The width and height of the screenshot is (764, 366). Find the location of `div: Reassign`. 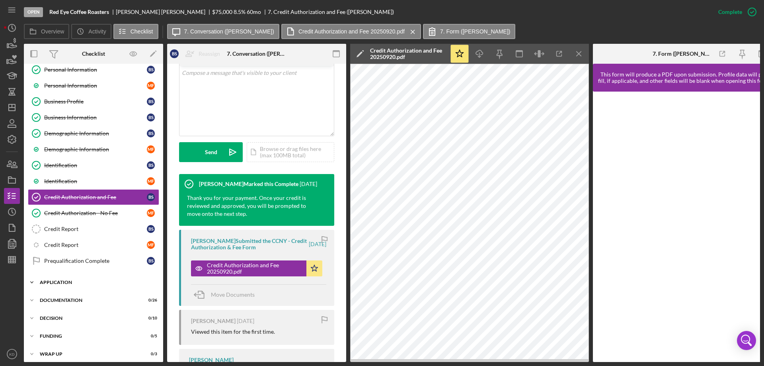

div: Reassign is located at coordinates (209, 54).